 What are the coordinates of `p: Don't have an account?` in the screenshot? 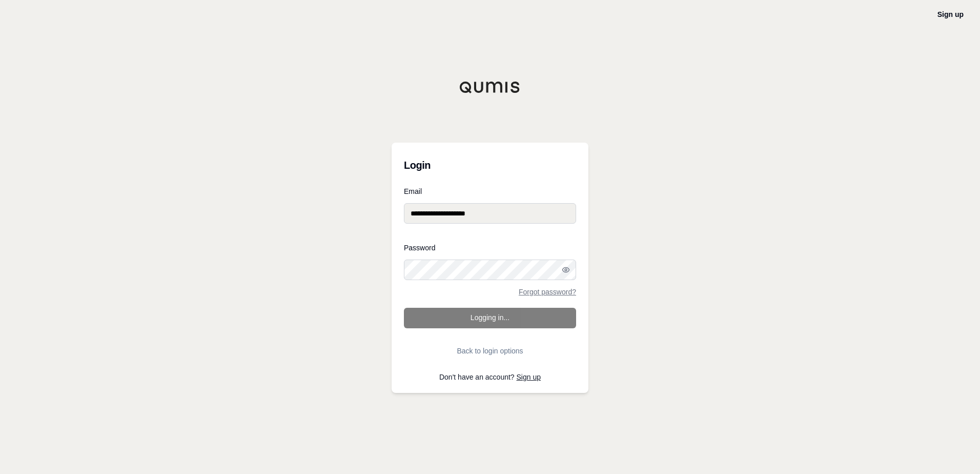 It's located at (490, 377).